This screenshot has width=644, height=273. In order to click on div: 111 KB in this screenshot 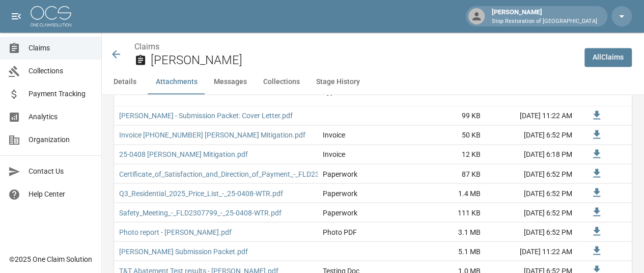, I will do `click(448, 213)`.